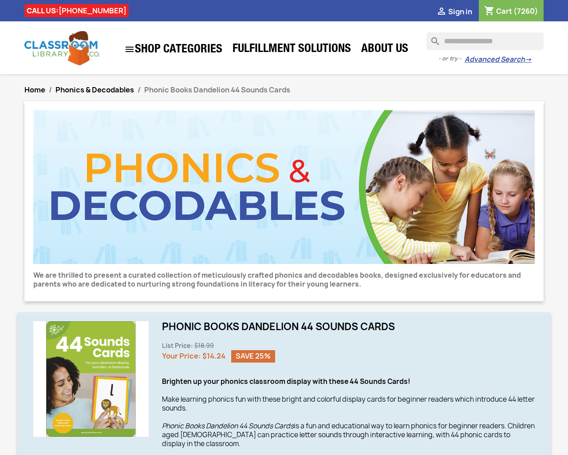  What do you see at coordinates (511, 11) in the screenshot?
I see `a: Shopping cart link containing 7260 product(s)` at bounding box center [511, 11].